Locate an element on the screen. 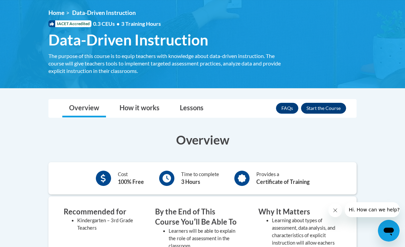  h3: Why It Matters is located at coordinates (300, 211).